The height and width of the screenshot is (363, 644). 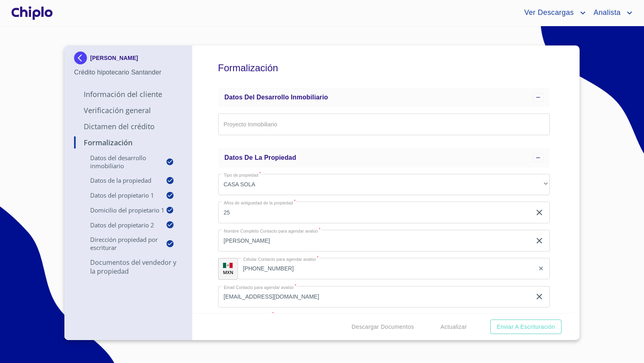 What do you see at coordinates (128, 267) in the screenshot?
I see `p: Documentos del vendedor y la propiedad` at bounding box center [128, 267].